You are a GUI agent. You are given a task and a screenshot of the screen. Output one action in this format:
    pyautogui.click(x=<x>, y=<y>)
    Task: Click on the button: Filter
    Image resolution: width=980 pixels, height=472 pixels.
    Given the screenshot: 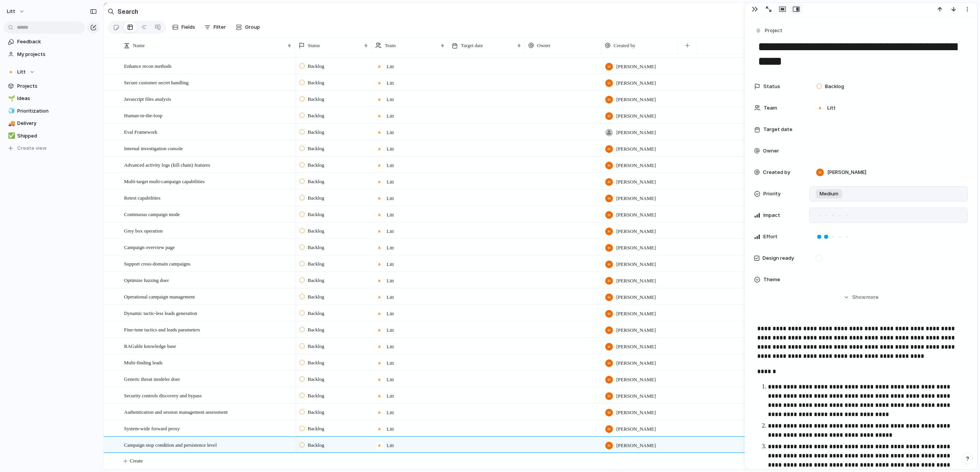 What is the action you would take?
    pyautogui.click(x=215, y=28)
    